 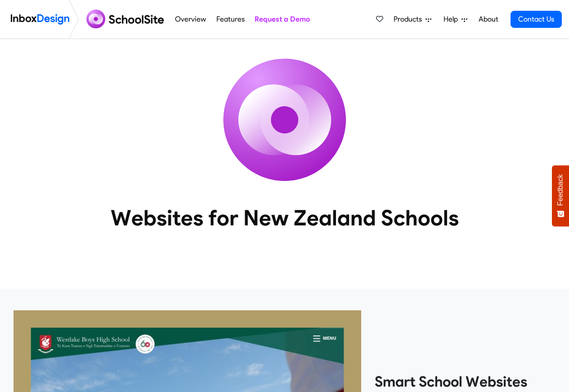 I want to click on span: Help, so click(x=452, y=20).